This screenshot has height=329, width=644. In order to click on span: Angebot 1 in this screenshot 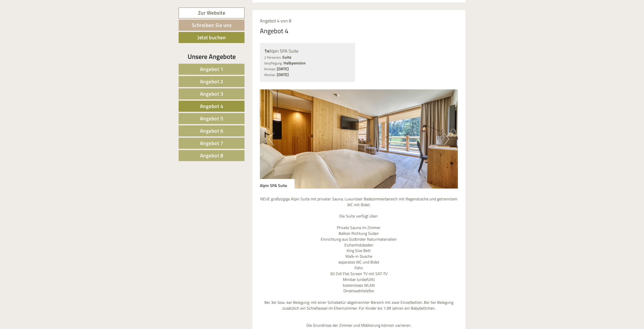, I will do `click(212, 69)`.